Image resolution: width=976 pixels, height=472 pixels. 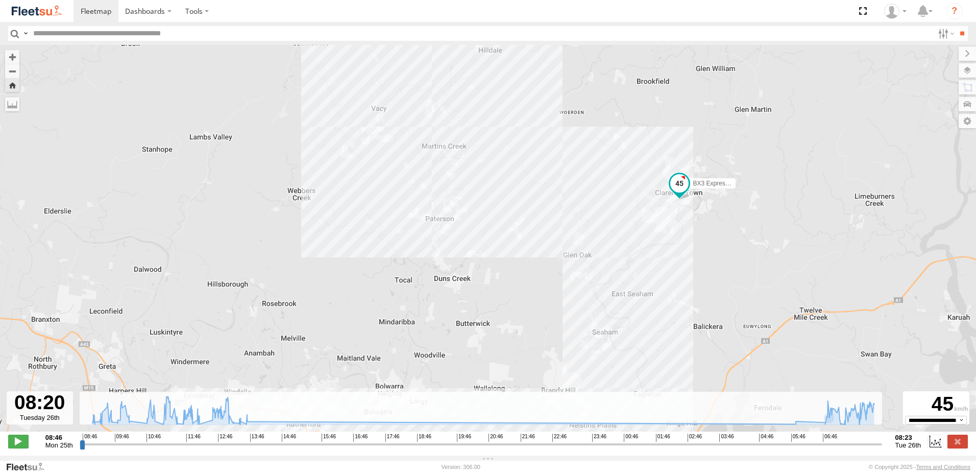 I want to click on div: James Cullen, so click(x=895, y=11).